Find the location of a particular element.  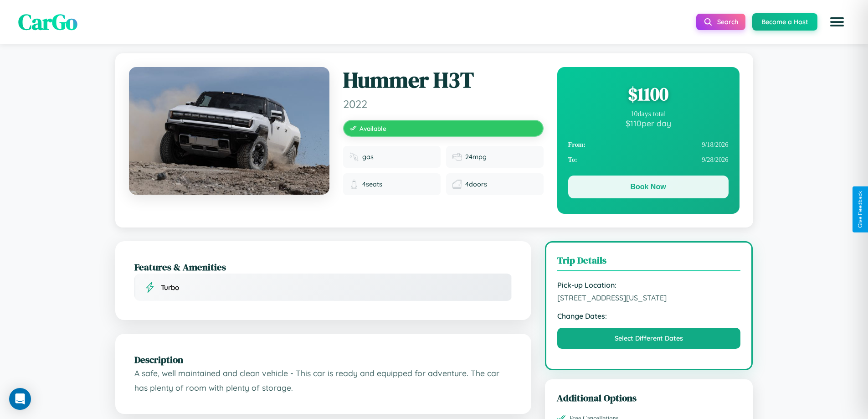

strong: To: is located at coordinates (572, 159).